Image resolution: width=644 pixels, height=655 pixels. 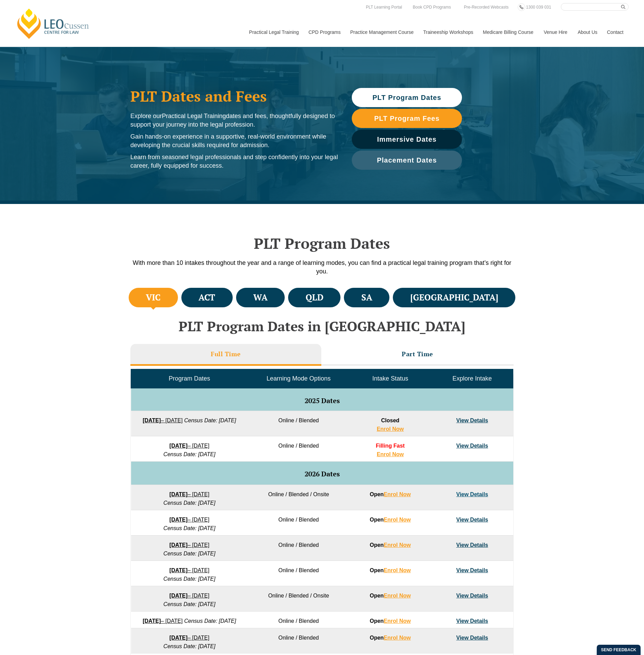 What do you see at coordinates (407, 139) in the screenshot?
I see `a: Immersive Dates` at bounding box center [407, 139].